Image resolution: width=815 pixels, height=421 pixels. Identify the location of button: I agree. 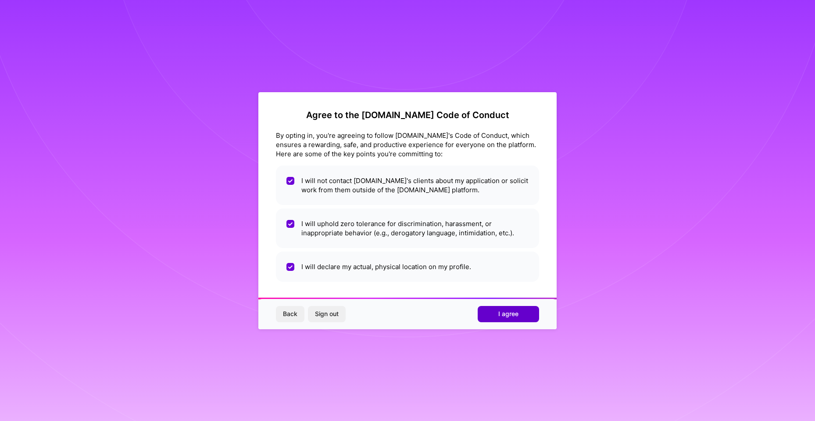
(509, 314).